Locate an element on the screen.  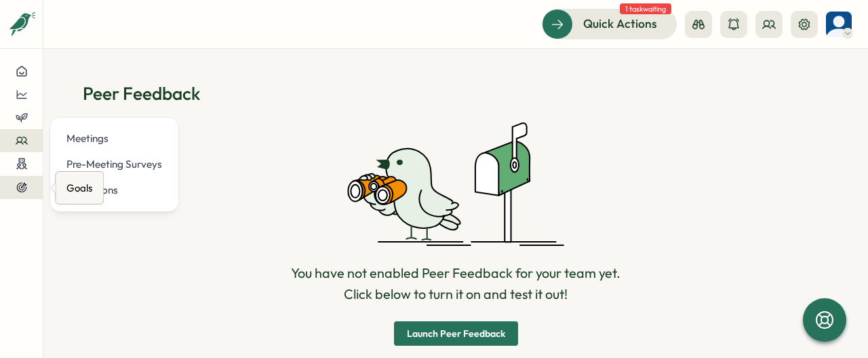
div: Pre-Meeting Surveys is located at coordinates (114, 164).